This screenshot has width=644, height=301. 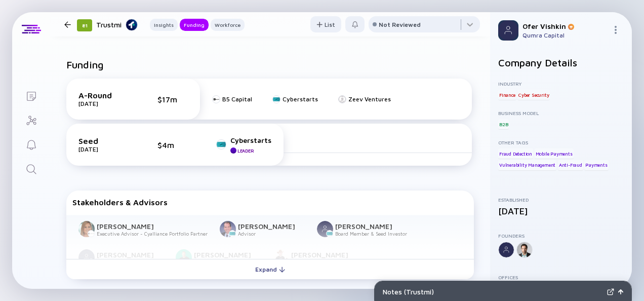 I want to click on div: $4m, so click(x=173, y=145).